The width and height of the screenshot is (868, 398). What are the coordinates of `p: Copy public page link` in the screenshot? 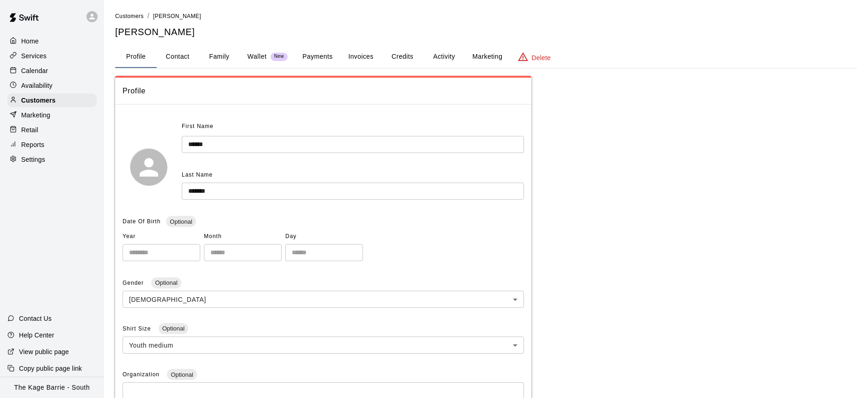 It's located at (51, 369).